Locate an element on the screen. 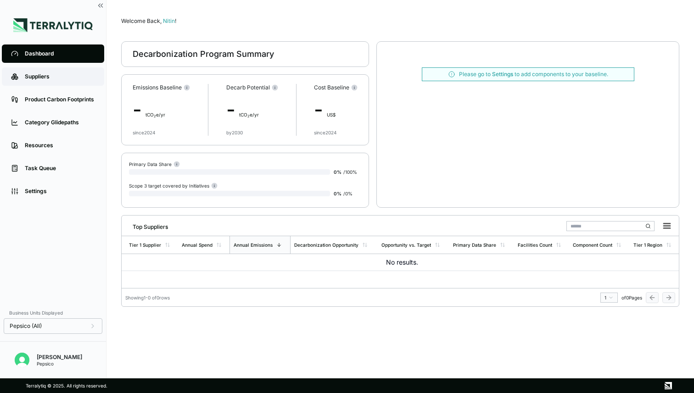 The height and width of the screenshot is (393, 694). img: Logo is located at coordinates (53, 25).